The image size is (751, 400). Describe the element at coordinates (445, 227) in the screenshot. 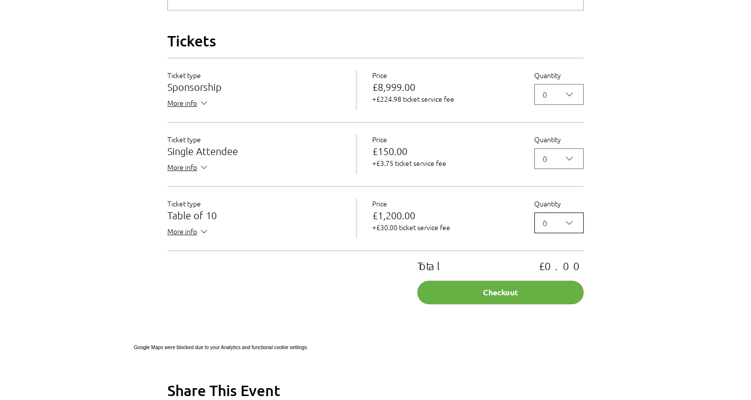

I see `p: +£30.00 ticket service fee` at that location.